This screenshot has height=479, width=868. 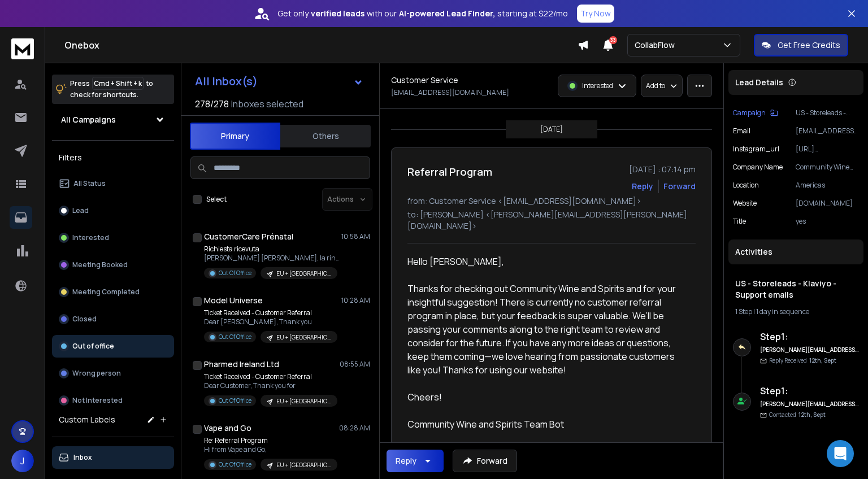 I want to click on span: 12th, Sept, so click(x=812, y=414).